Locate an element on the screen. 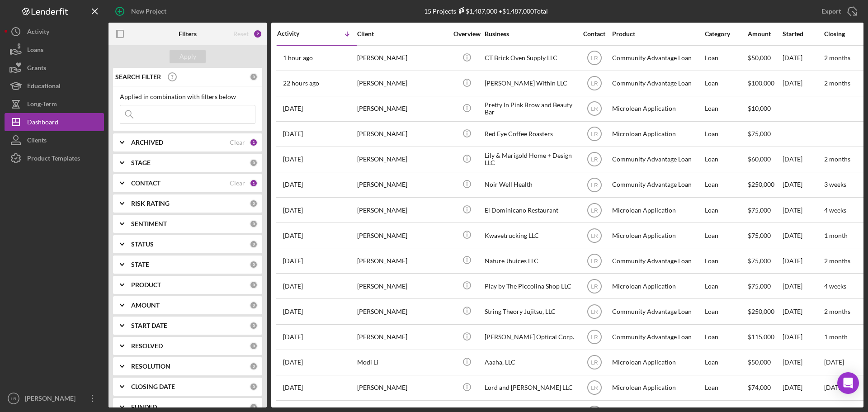  b: PRODUCT is located at coordinates (146, 285).